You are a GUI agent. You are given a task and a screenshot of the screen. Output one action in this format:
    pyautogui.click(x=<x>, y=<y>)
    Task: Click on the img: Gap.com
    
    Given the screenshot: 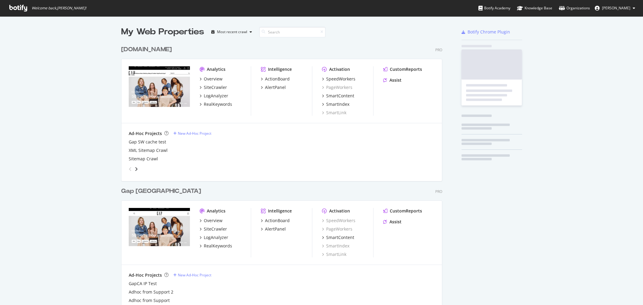 What is the action you would take?
    pyautogui.click(x=159, y=91)
    